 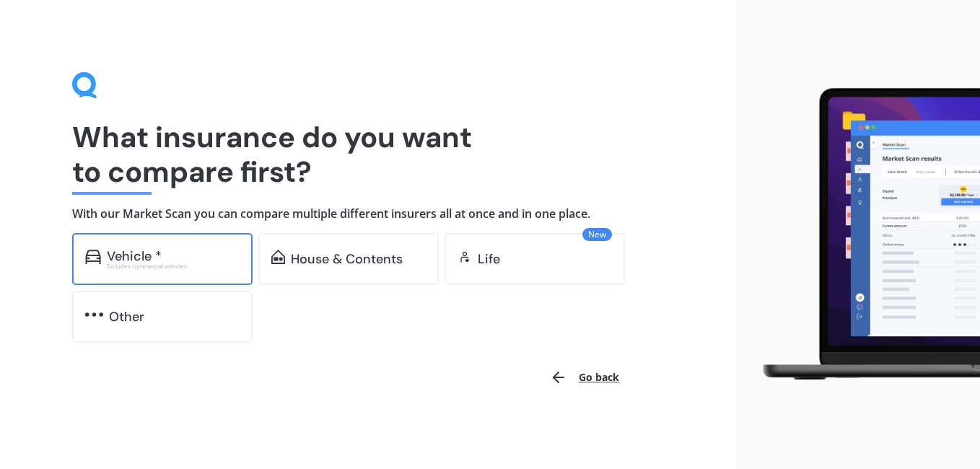 What do you see at coordinates (346, 259) in the screenshot?
I see `div: House & Contents` at bounding box center [346, 259].